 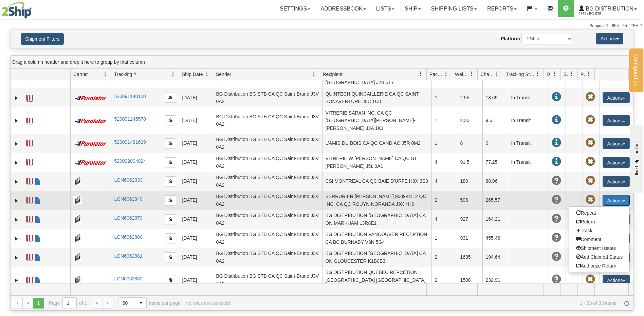 What do you see at coordinates (129, 161) in the screenshot?
I see `a: 520092004024` at bounding box center [129, 161].